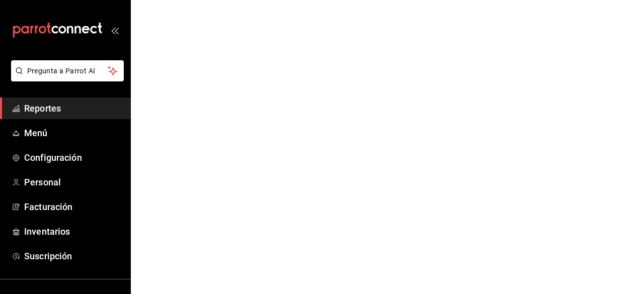 This screenshot has height=294, width=644. I want to click on span: Facturación, so click(73, 207).